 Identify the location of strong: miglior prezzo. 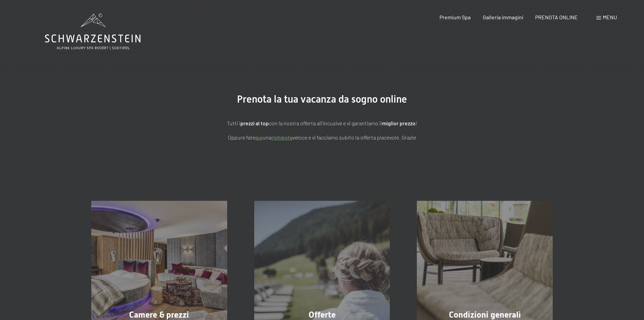
(399, 123).